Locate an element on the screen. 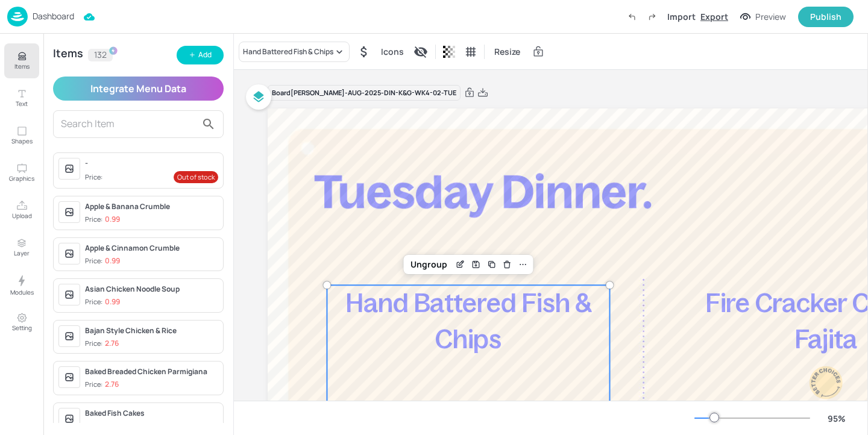 This screenshot has height=435, width=868. button: Add is located at coordinates (200, 55).